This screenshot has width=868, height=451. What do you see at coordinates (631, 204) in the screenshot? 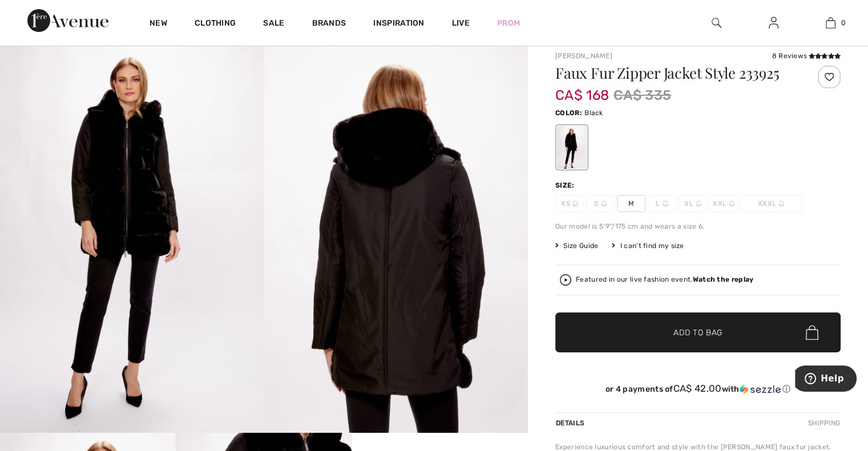
I see `span: M` at bounding box center [631, 204].